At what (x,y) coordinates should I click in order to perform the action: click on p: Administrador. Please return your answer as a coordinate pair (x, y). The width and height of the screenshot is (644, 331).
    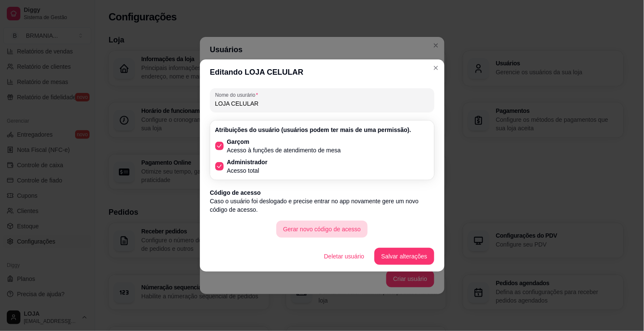
    Looking at the image, I should click on (248, 162).